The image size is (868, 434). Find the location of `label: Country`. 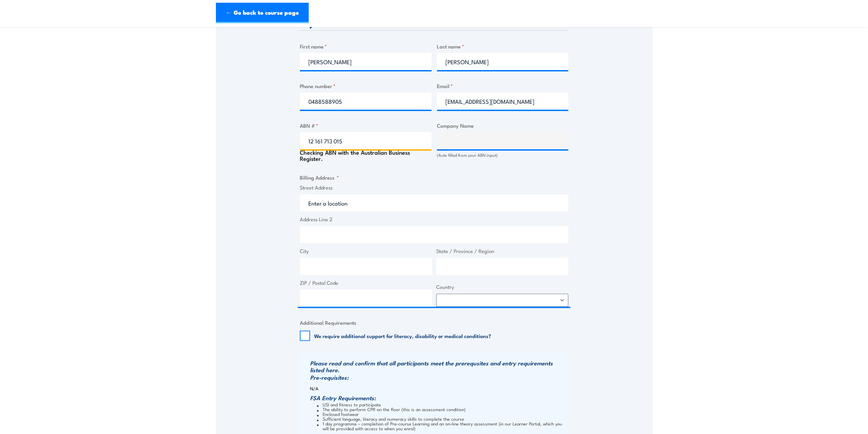

label: Country is located at coordinates (502, 287).